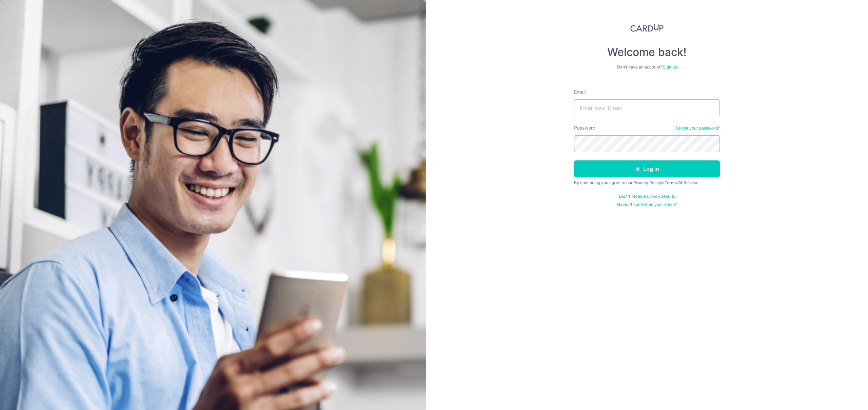 The width and height of the screenshot is (868, 410). I want to click on h4: Welcome back!, so click(647, 52).